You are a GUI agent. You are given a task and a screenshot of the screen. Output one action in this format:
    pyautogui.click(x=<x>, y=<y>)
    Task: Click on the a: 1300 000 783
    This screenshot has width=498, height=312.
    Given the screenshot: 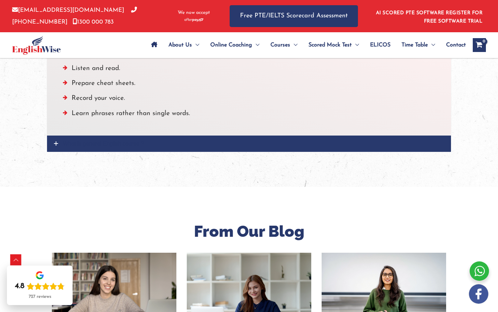 What is the action you would take?
    pyautogui.click(x=93, y=22)
    